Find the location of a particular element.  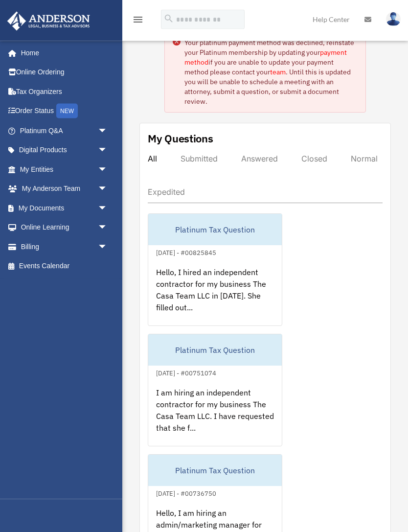

a: Order StatusNEW is located at coordinates (64, 111).